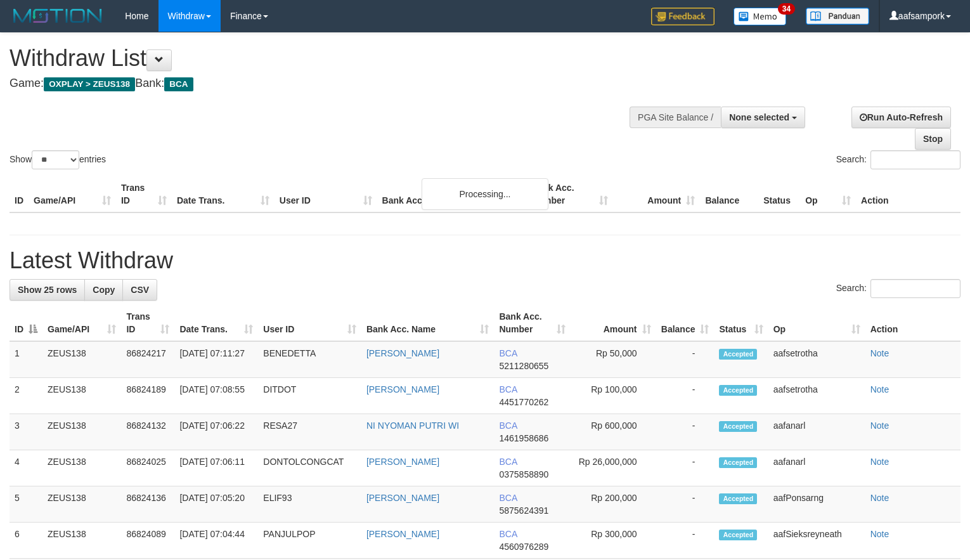 The width and height of the screenshot is (970, 560). I want to click on th: Bank Acc. Number: activate to sort column ascending, so click(532, 323).